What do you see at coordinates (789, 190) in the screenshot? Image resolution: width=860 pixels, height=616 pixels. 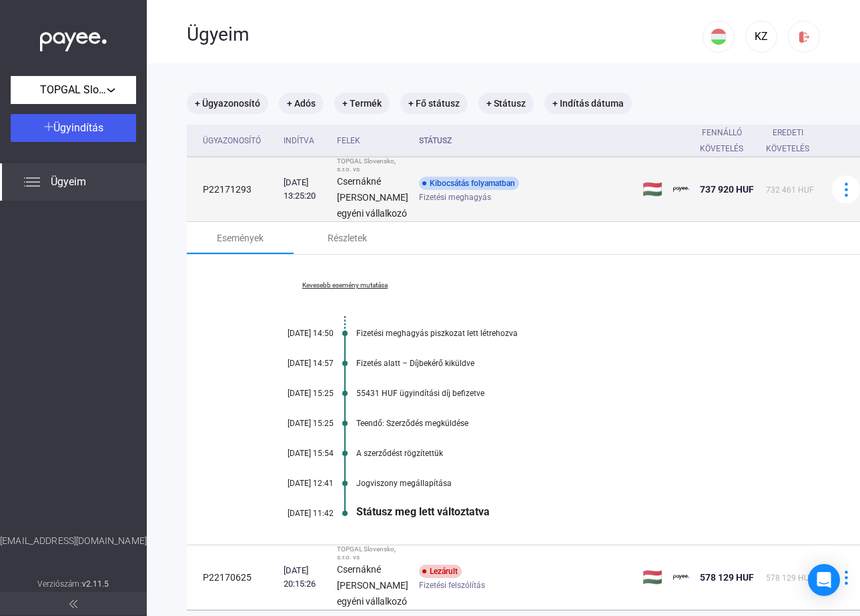 I see `span: 732 461 HUF` at bounding box center [789, 190].